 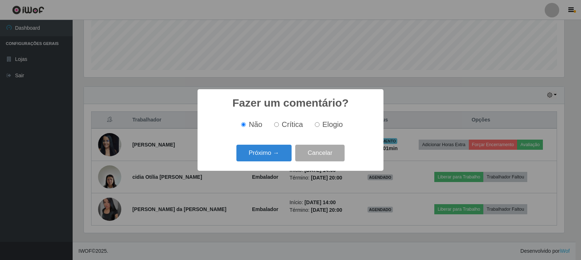 What do you see at coordinates (292, 124) in the screenshot?
I see `span: Crítica` at bounding box center [292, 124].